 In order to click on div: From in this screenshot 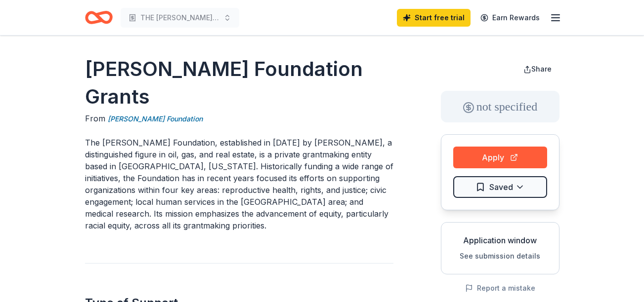, I will do `click(239, 119)`.